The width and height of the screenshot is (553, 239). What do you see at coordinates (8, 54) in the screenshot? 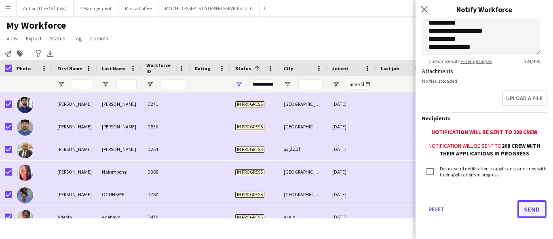
I see `app-action-btn: Notify workforce` at bounding box center [8, 54].